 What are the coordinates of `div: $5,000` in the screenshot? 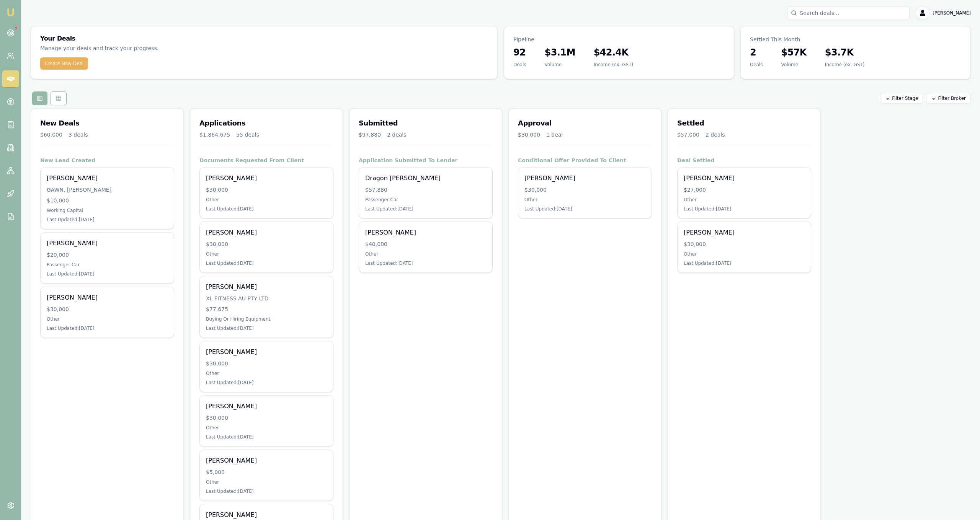 It's located at (267, 472).